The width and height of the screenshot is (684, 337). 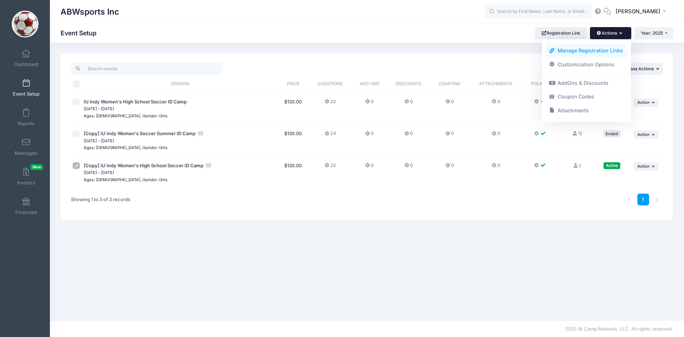 What do you see at coordinates (449, 84) in the screenshot?
I see `th: Coupons` at bounding box center [449, 84].